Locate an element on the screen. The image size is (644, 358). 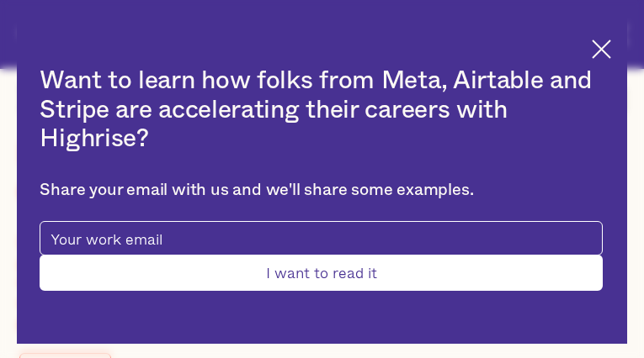
input: I want to read it is located at coordinates (321, 272).